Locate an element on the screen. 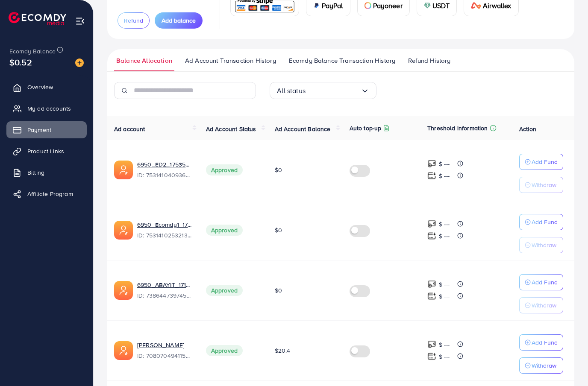  span: ID: 7386447397456592912 is located at coordinates (164, 296).